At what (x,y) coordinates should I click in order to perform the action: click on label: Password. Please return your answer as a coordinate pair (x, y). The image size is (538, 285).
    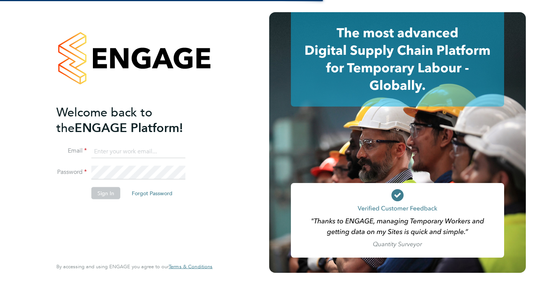
    Looking at the image, I should click on (72, 172).